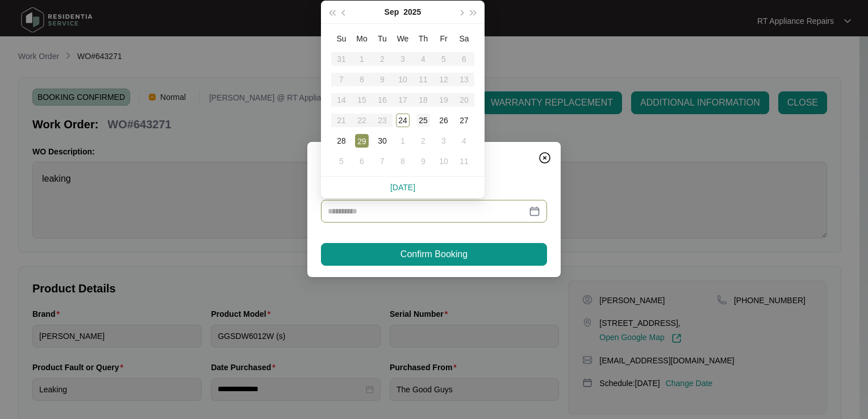 This screenshot has width=868, height=419. I want to click on th: Fr, so click(443, 39).